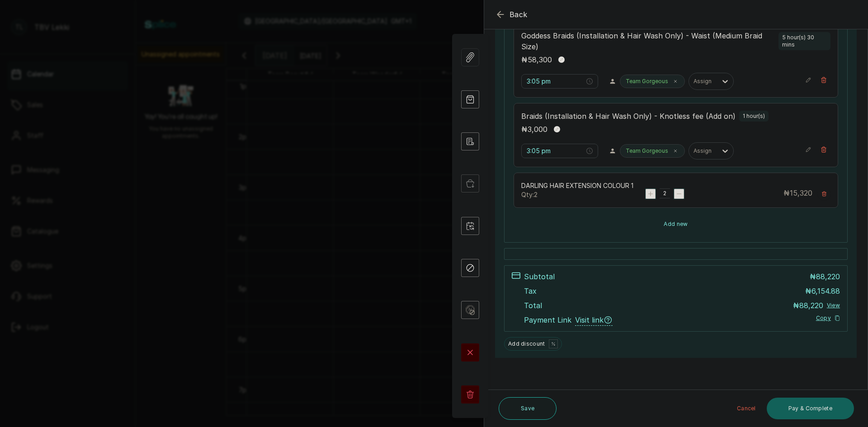  What do you see at coordinates (664, 194) in the screenshot?
I see `p: 2` at bounding box center [664, 194].